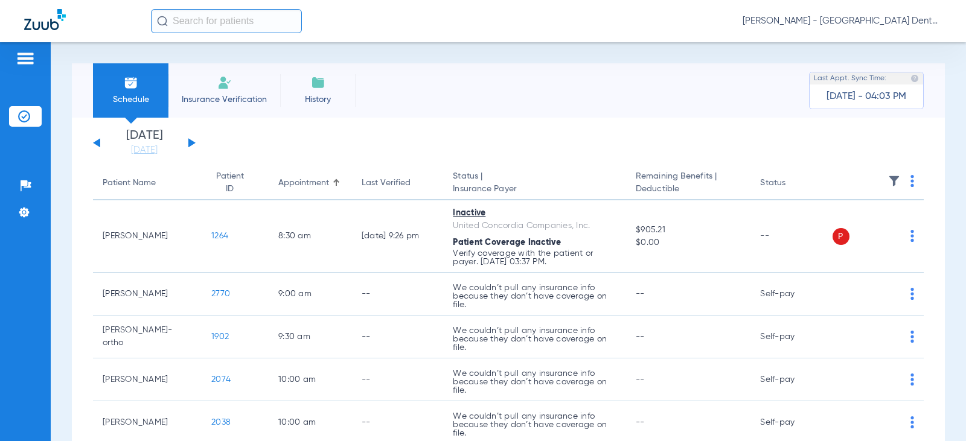 This screenshot has width=966, height=441. Describe the element at coordinates (791, 184) in the screenshot. I see `th: Status` at that location.